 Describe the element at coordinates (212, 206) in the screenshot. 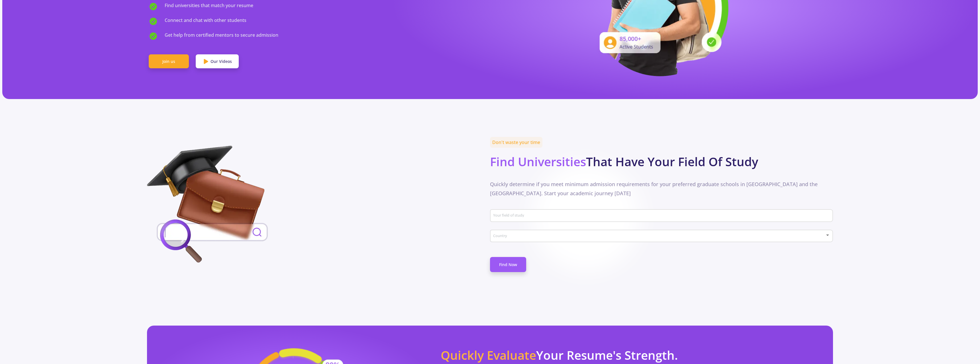

I see `img: field` at that location.